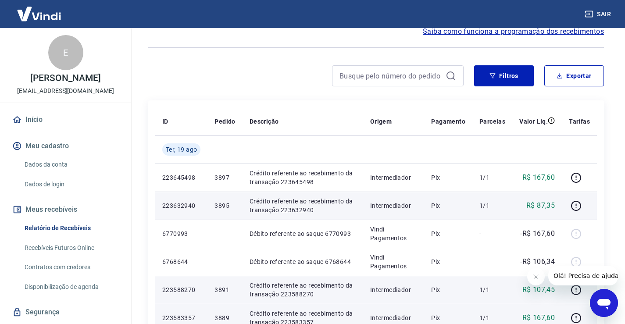 Image resolution: width=625 pixels, height=324 pixels. Describe the element at coordinates (71, 248) in the screenshot. I see `a: Recebíveis Futuros Online` at that location.